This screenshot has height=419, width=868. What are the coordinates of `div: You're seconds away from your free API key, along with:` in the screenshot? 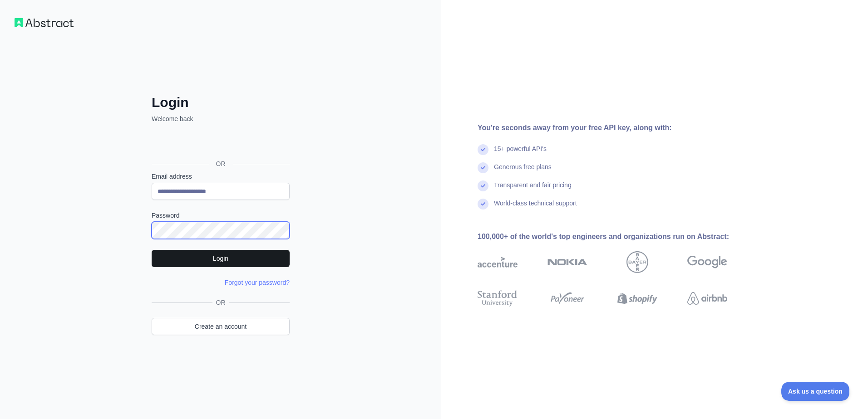 It's located at (617, 128).